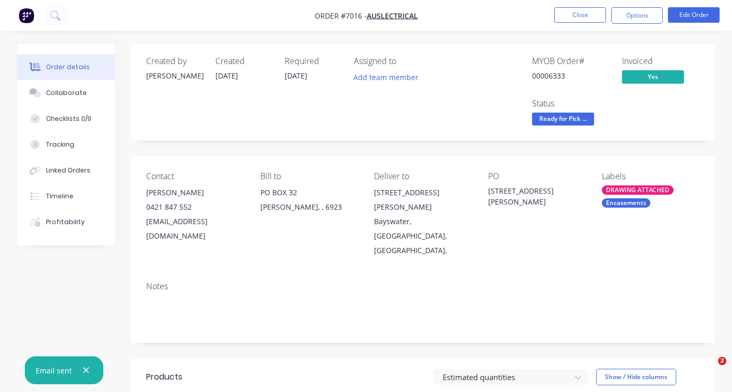 The image size is (732, 392). I want to click on div: Required, so click(313, 61).